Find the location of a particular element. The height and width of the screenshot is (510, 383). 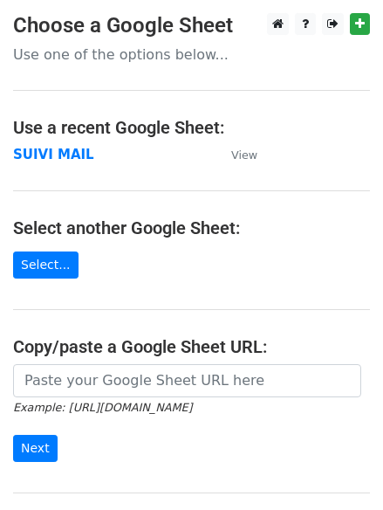

p: Use one of the options below... is located at coordinates (191, 54).